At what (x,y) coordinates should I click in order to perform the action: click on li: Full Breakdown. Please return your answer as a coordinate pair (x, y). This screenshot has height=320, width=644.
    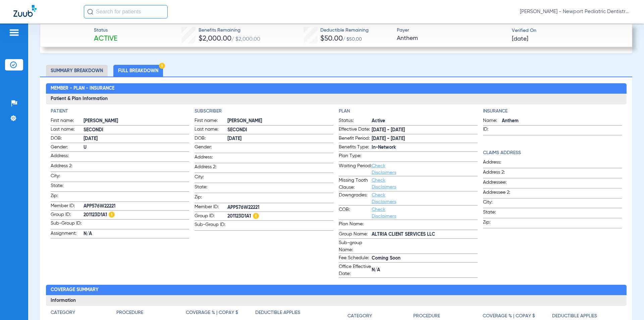
    Looking at the image, I should click on (138, 70).